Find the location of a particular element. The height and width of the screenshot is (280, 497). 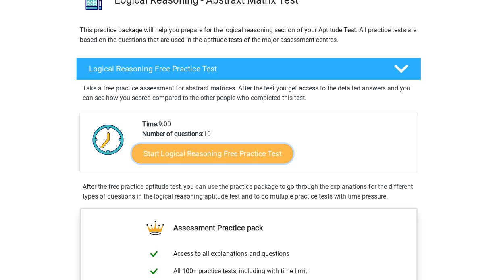

p: This practice package will help you prepare for the logical reasoning section of your Aptitude Te... is located at coordinates (249, 35).